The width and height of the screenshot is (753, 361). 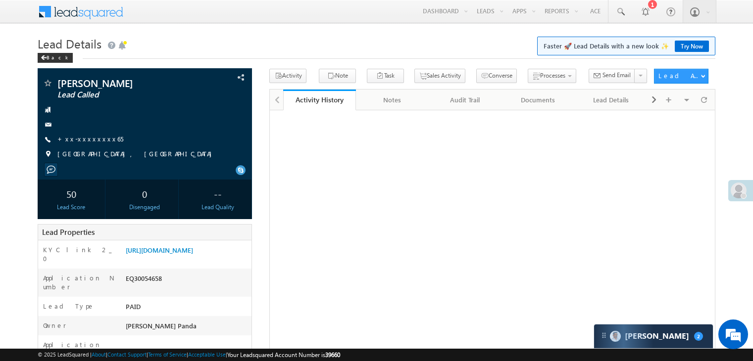 I want to click on div: Back, so click(x=55, y=58).